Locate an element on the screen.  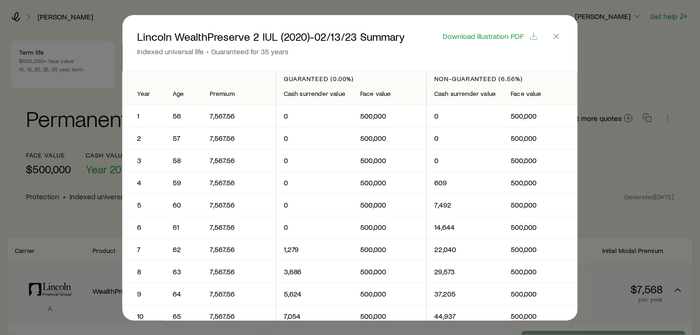
p: 7,492 is located at coordinates (465, 205).